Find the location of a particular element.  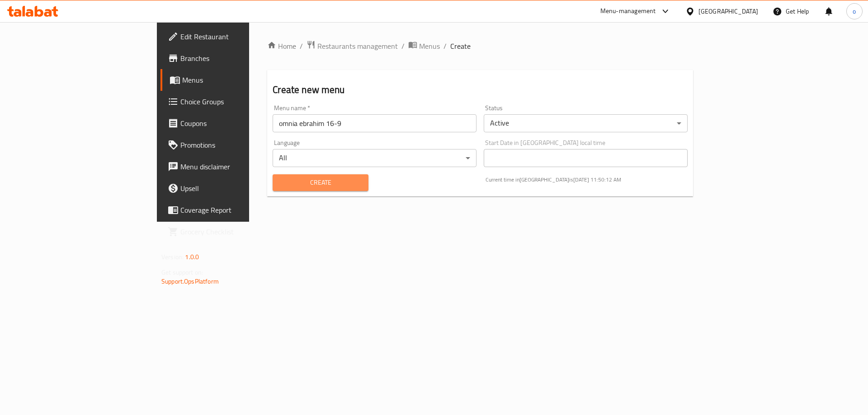

a: Grocery Checklist is located at coordinates (231, 231).